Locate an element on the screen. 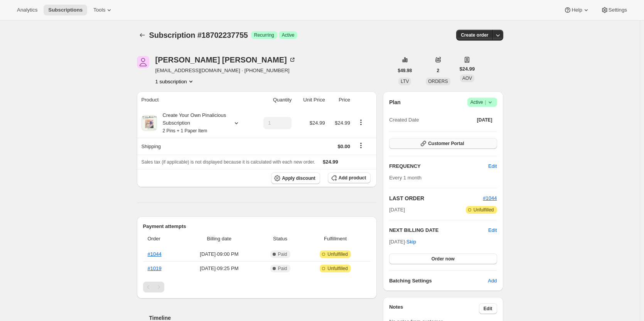  h3: Notes is located at coordinates (434, 309).